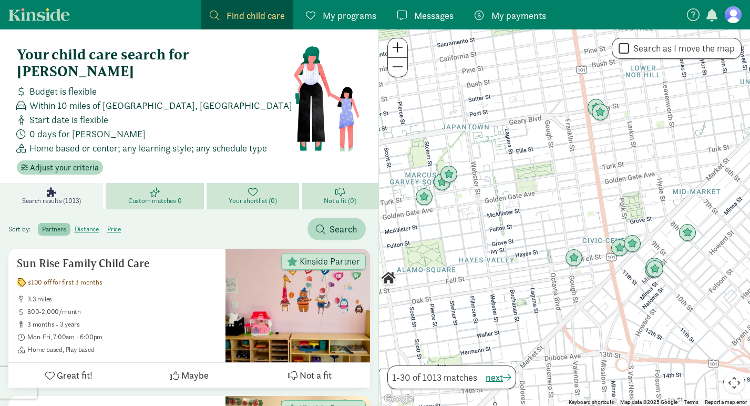 The image size is (750, 406). What do you see at coordinates (254, 196) in the screenshot?
I see `a: Your shortlist (0)` at bounding box center [254, 196].